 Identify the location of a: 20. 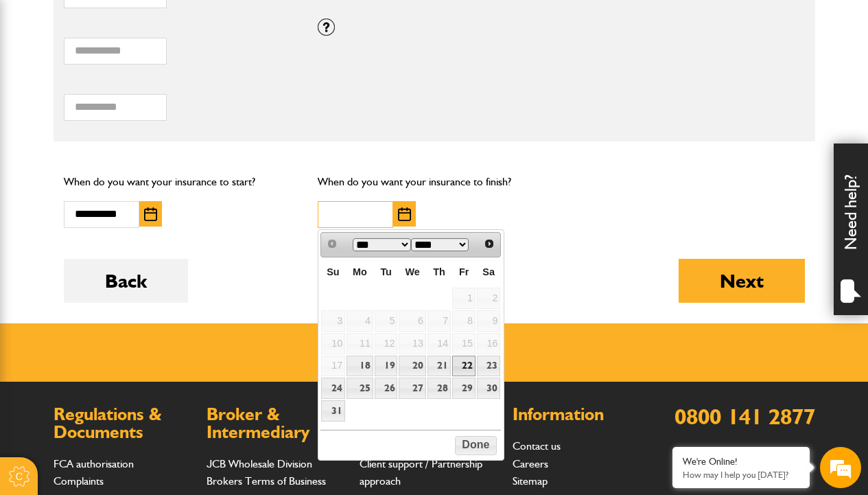
(411, 365).